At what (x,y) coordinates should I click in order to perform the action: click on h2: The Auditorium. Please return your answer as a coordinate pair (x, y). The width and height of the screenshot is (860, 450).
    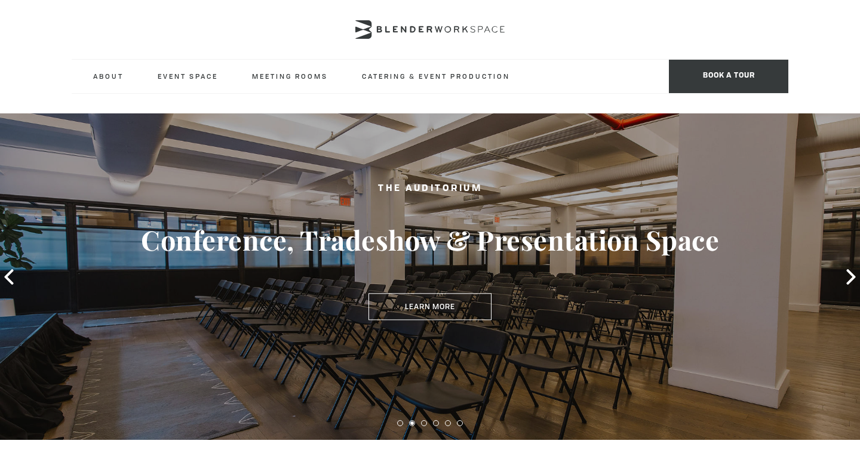
    Looking at the image, I should click on (430, 189).